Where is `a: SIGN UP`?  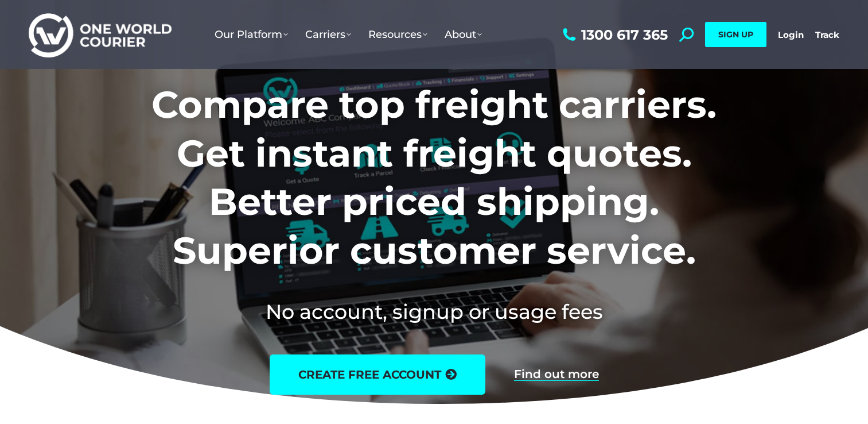 a: SIGN UP is located at coordinates (735, 34).